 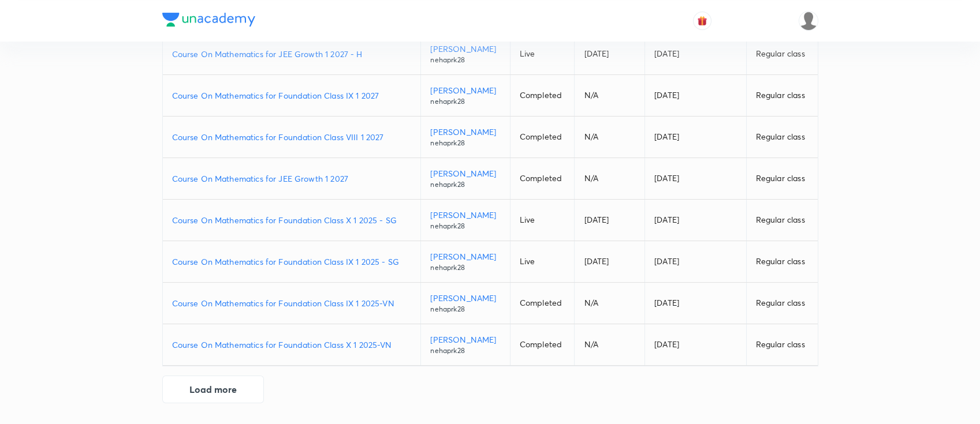 What do you see at coordinates (292, 303) in the screenshot?
I see `a: Course On Mathematics for Foundation Class IX 1 2025-VN` at bounding box center [292, 303].